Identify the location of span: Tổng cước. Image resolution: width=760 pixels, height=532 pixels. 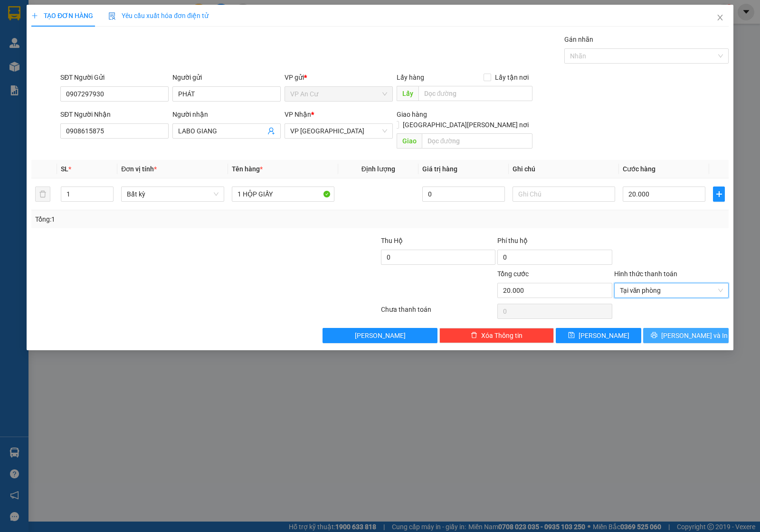
(513, 274).